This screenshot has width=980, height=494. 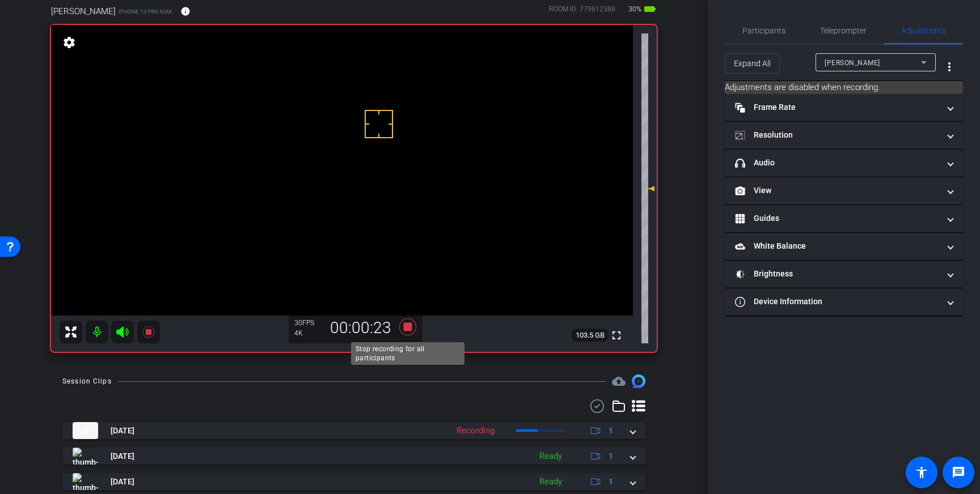 What do you see at coordinates (638, 382) in the screenshot?
I see `img: Session clips` at bounding box center [638, 382].